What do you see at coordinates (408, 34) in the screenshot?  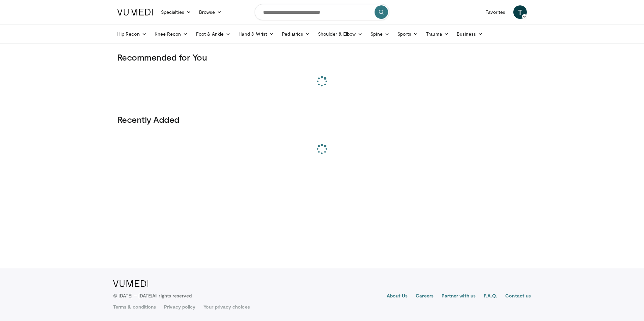 I see `a: Sports` at bounding box center [408, 34].